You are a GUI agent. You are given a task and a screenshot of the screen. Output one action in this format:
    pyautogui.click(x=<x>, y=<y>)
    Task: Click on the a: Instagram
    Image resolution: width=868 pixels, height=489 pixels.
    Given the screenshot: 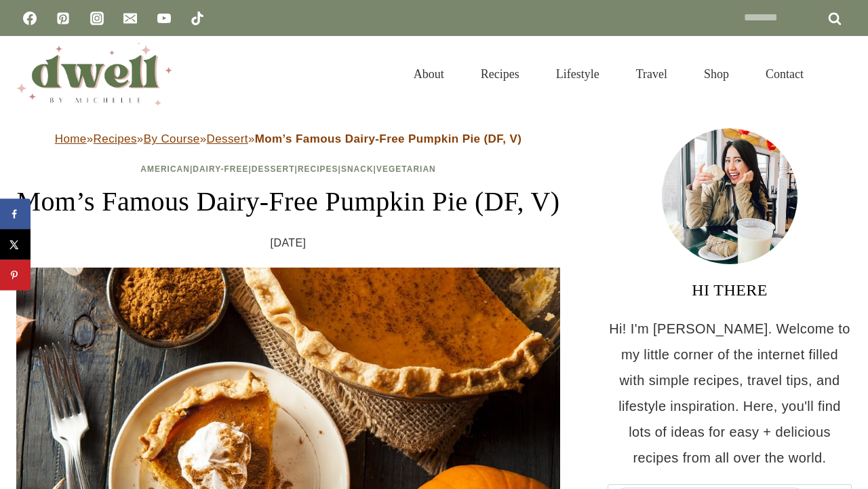 What is the action you would take?
    pyautogui.click(x=97, y=19)
    